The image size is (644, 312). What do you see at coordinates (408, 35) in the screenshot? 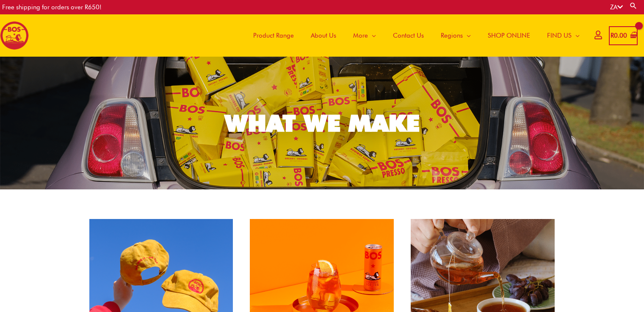
I see `span: Contact Us` at bounding box center [408, 35].